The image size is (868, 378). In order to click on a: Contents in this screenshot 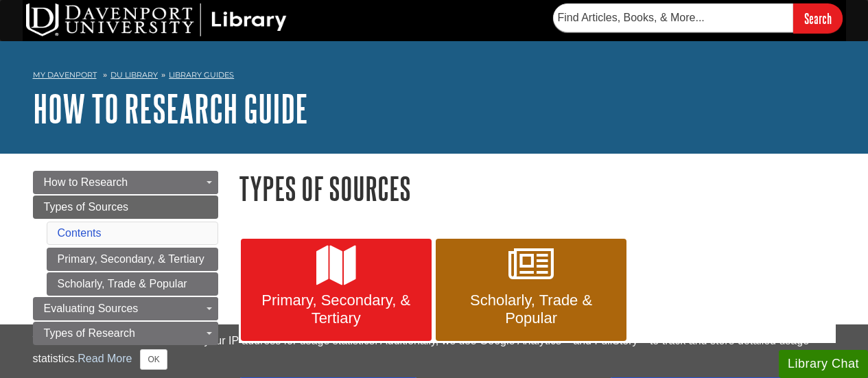, I will do `click(80, 233)`.